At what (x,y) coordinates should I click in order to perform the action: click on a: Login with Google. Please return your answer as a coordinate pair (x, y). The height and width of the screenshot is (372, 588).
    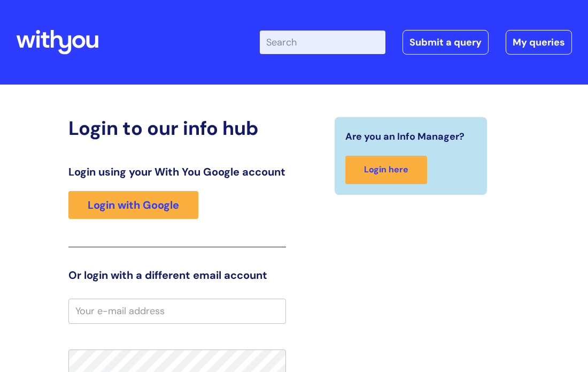
    Looking at the image, I should click on (133, 205).